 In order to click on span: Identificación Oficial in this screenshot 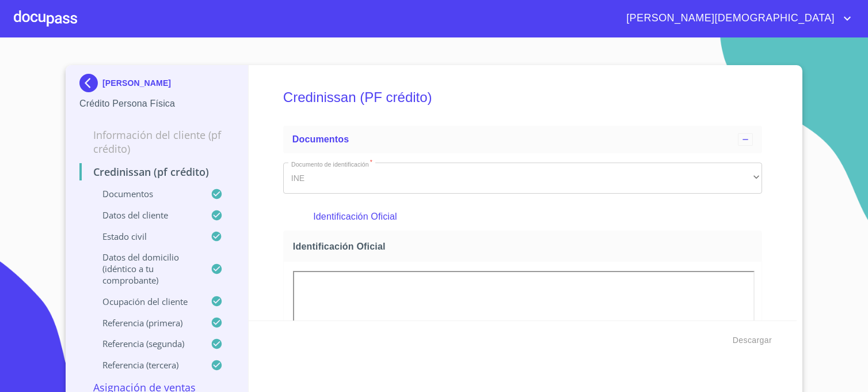, I will do `click(525, 246)`.